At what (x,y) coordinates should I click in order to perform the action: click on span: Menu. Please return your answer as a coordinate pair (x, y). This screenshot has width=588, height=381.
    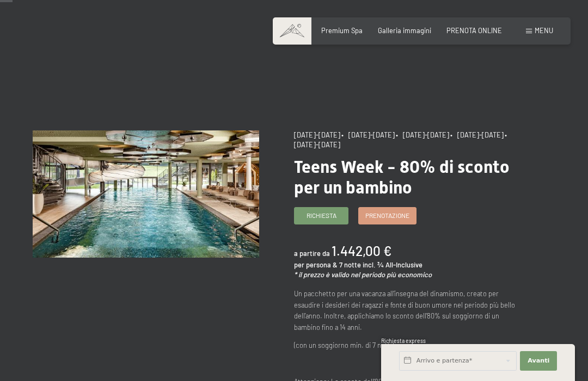
    Looking at the image, I should click on (544, 31).